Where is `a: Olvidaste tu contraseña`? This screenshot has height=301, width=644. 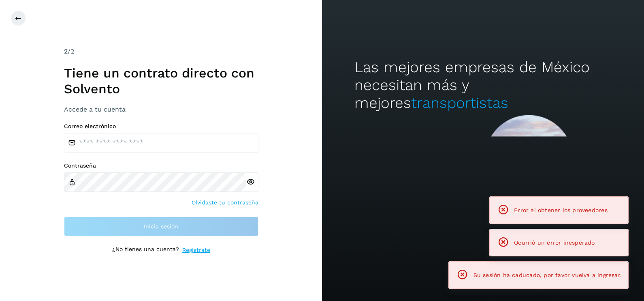 a: Olvidaste tu contraseña is located at coordinates (225, 202).